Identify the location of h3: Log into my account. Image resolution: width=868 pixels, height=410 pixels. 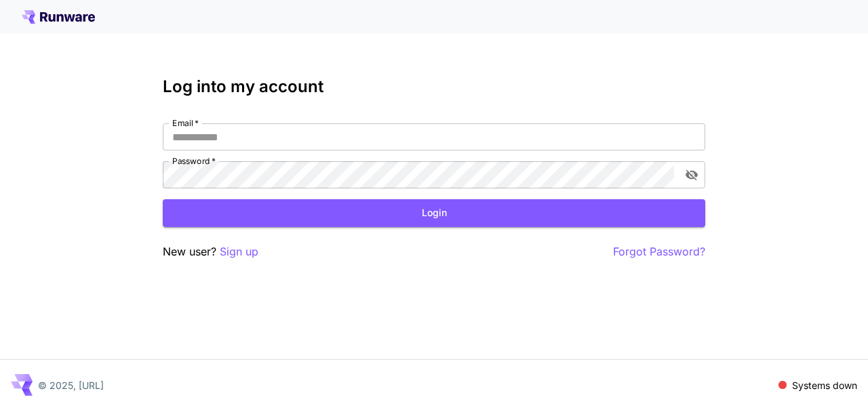
(434, 86).